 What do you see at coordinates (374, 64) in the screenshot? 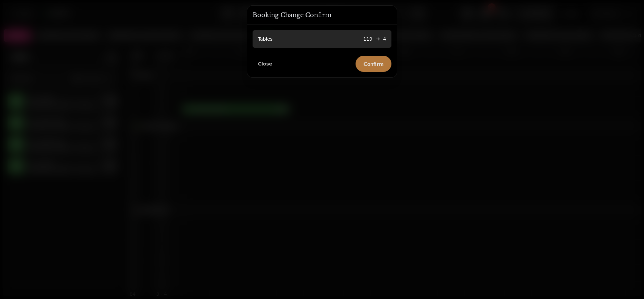
I see `button: Confirm` at bounding box center [374, 64].